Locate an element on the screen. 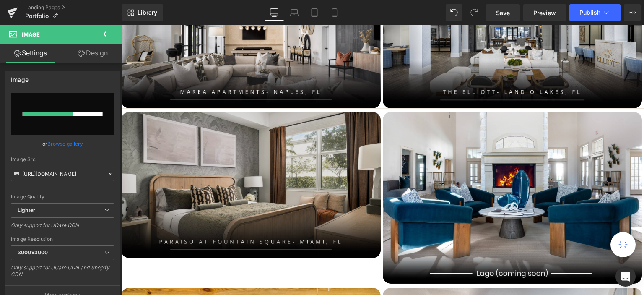 This screenshot has width=644, height=295. span: Portfolio is located at coordinates (37, 16).